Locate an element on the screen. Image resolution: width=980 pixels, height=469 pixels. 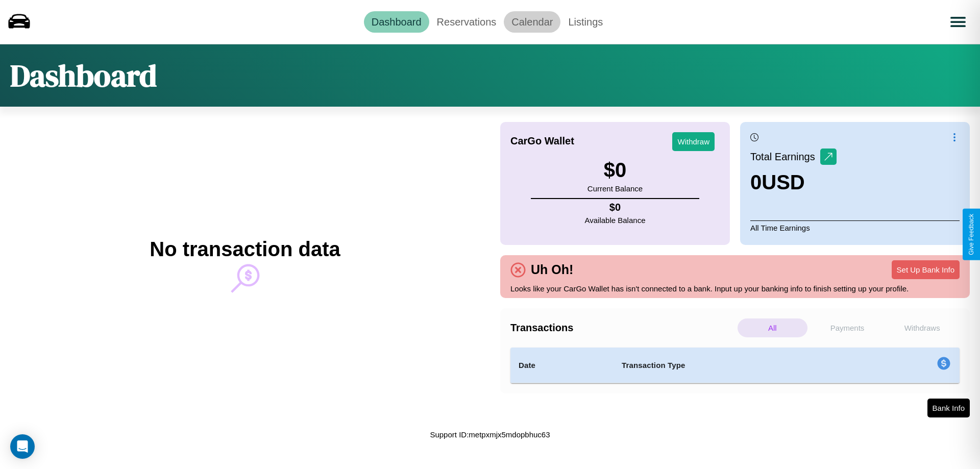
a: Dashboard is located at coordinates (397, 22).